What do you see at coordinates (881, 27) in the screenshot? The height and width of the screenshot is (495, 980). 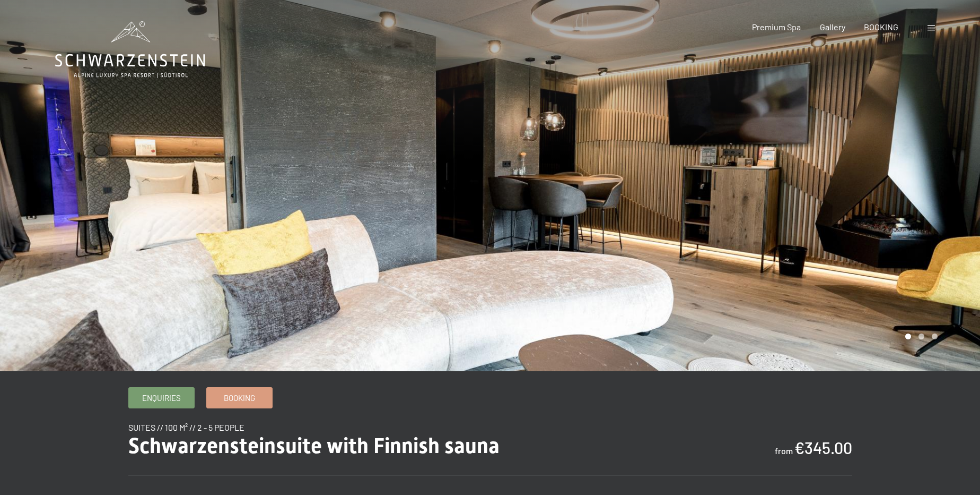 I see `span: BOOKING` at bounding box center [881, 27].